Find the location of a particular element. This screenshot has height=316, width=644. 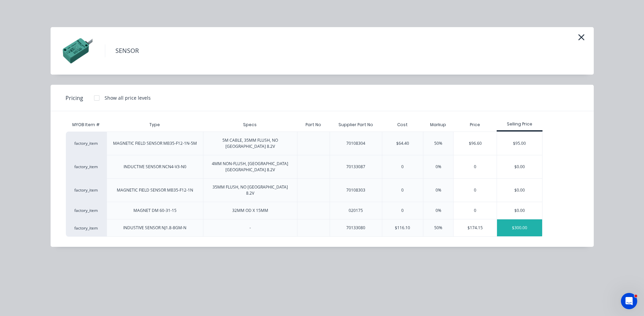

div: 70133087 is located at coordinates (356, 167).